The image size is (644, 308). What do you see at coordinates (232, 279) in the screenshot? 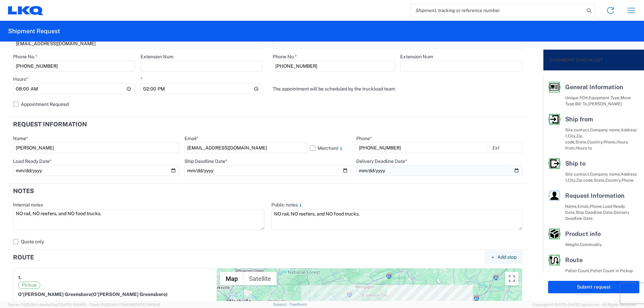
I see `button: Show street map` at bounding box center [232, 279].